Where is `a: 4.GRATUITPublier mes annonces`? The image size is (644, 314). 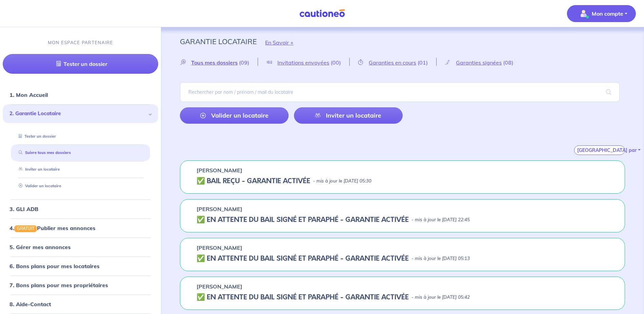 a: 4.GRATUITPublier mes annonces is located at coordinates (53, 228).